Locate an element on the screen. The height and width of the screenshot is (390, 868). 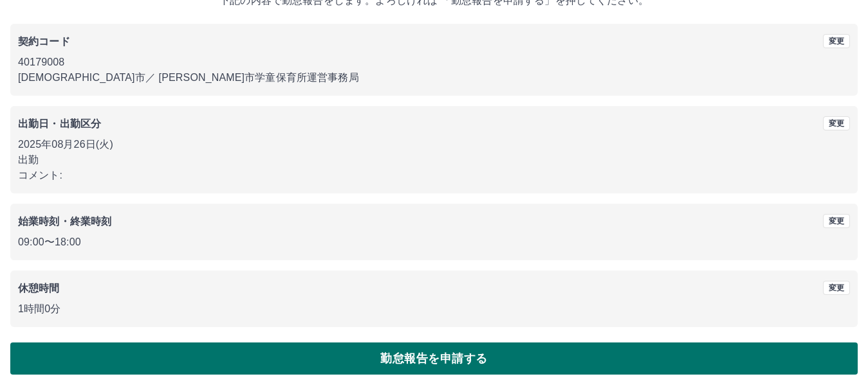
p: コメント: is located at coordinates (434, 175).